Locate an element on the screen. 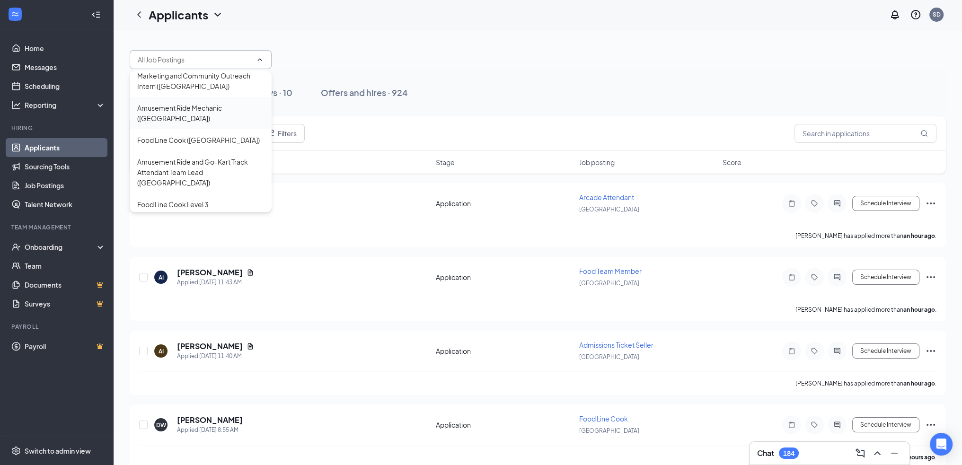 The height and width of the screenshot is (465, 962). span: Stage is located at coordinates (445, 162).